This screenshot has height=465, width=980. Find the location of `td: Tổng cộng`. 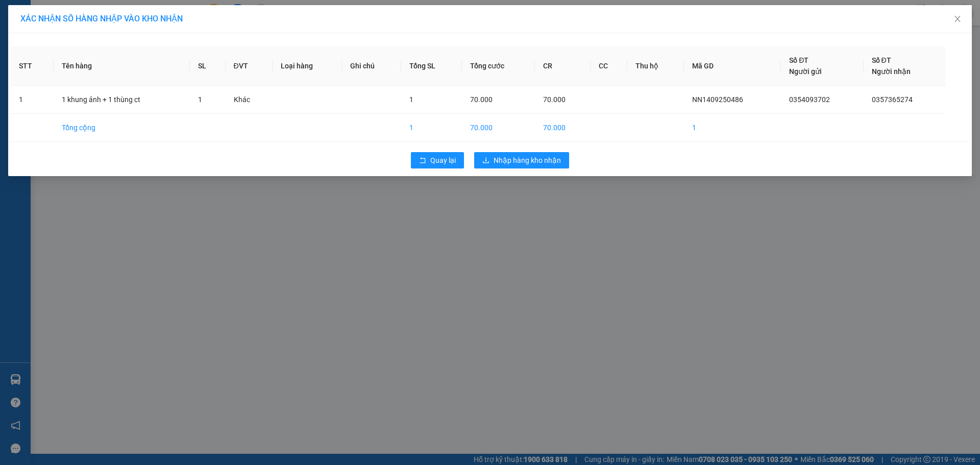

td: Tổng cộng is located at coordinates (122, 128).